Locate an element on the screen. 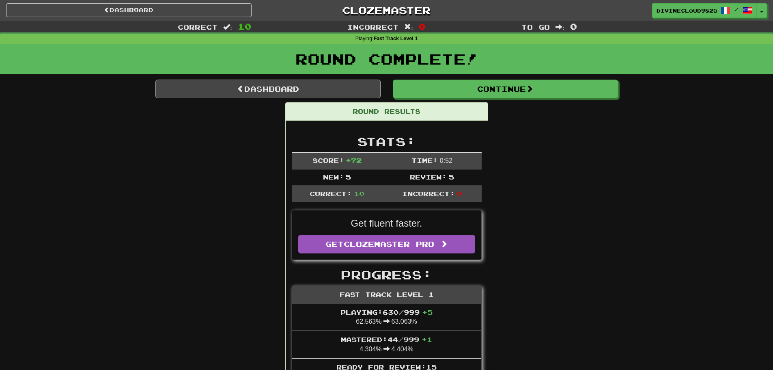 The image size is (773, 370). a: GetClozemaster Pro is located at coordinates (387, 244).